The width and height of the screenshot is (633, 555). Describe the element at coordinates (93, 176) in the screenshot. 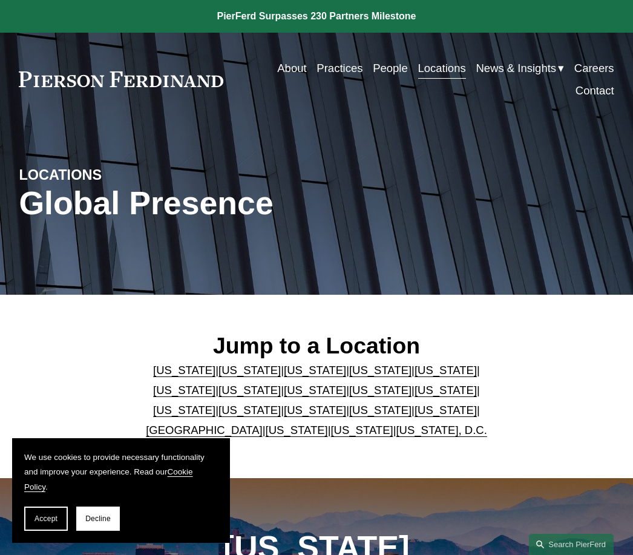

I see `h4: LOCATIONS` at that location.